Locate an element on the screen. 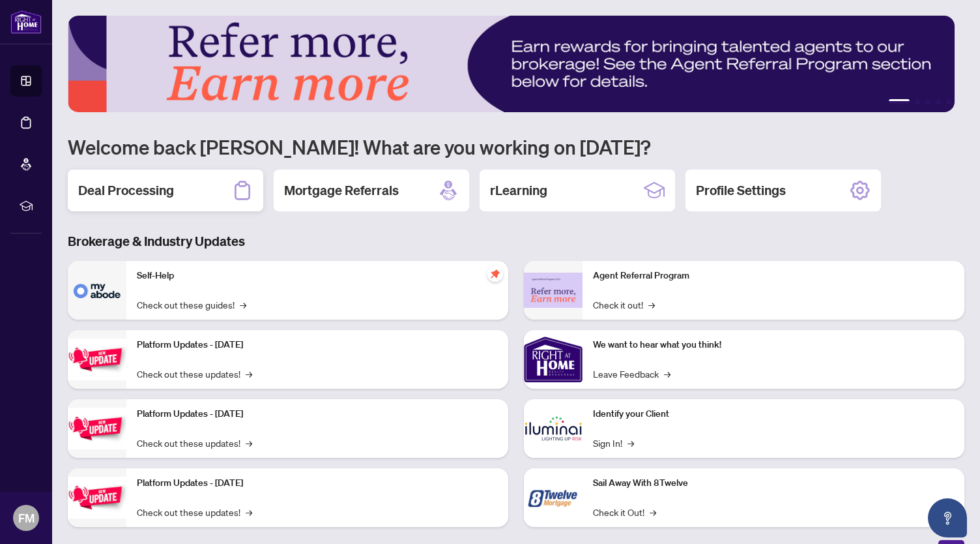  span: pushpin is located at coordinates (495, 274).